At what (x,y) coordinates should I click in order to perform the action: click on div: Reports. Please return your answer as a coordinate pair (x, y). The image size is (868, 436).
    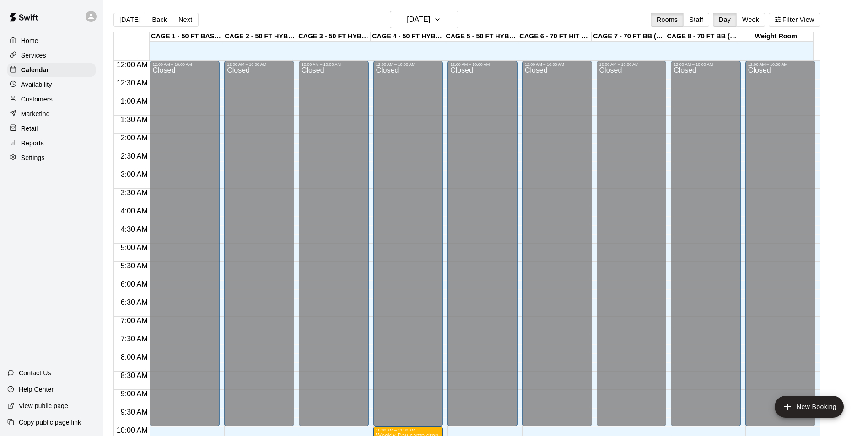
    Looking at the image, I should click on (51, 143).